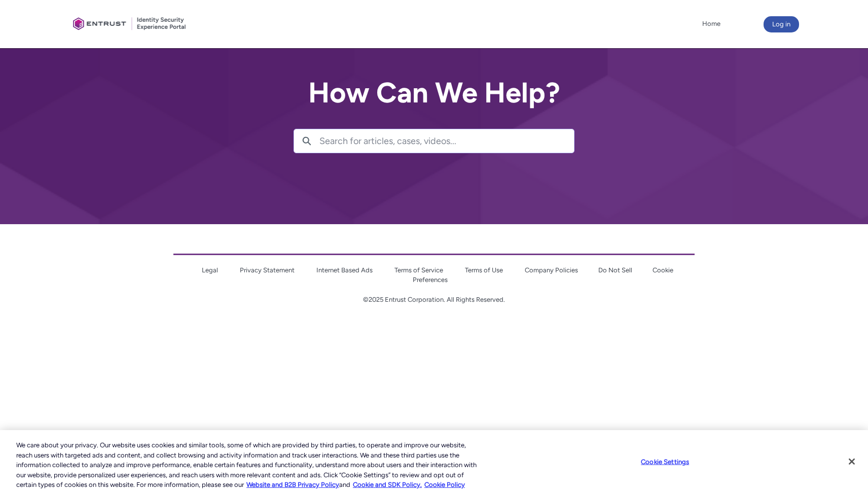 Image resolution: width=868 pixels, height=495 pixels. What do you see at coordinates (267, 270) in the screenshot?
I see `a: Privacy Statement` at bounding box center [267, 270].